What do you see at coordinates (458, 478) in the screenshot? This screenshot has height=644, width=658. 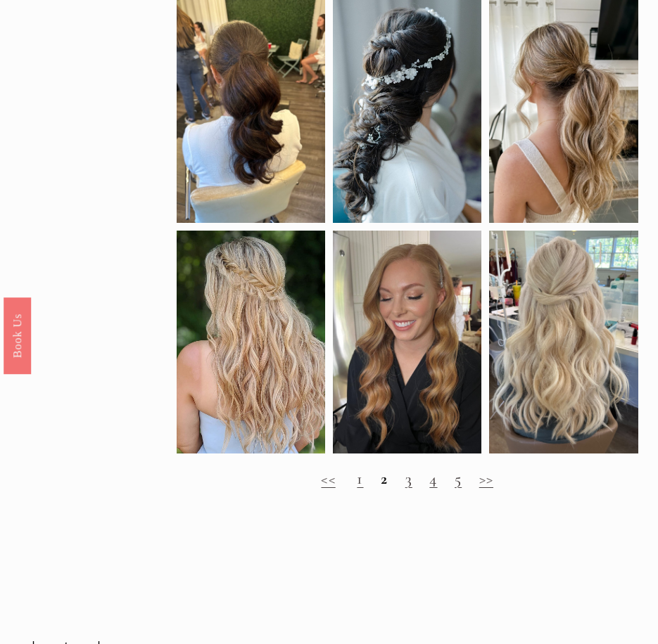 I see `a: 5` at bounding box center [458, 478].